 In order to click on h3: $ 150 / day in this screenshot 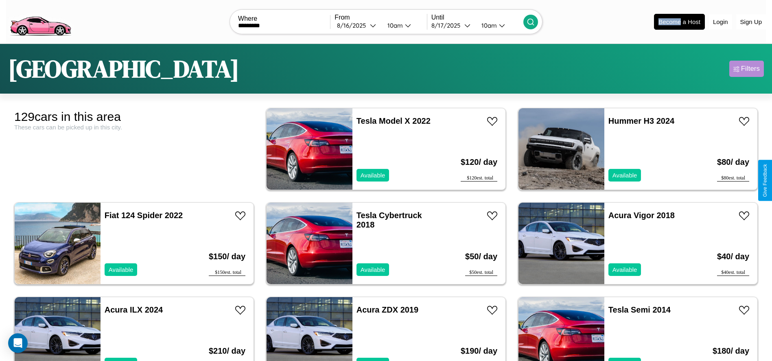, I will do `click(227, 256)`.